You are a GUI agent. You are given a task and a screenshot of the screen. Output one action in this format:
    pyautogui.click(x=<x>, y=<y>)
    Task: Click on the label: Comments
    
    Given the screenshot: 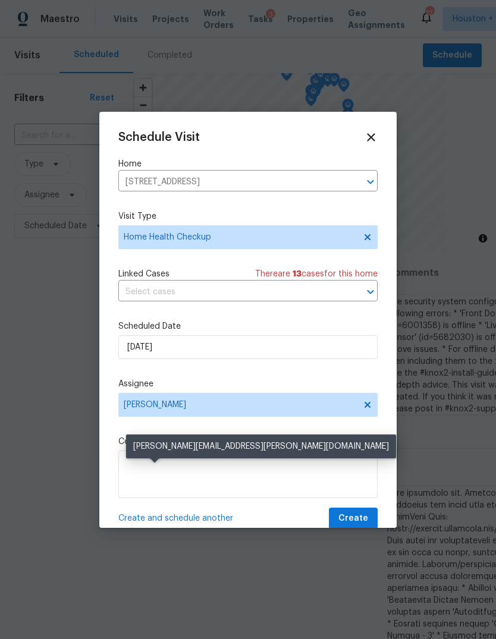 What is the action you would take?
    pyautogui.click(x=248, y=442)
    